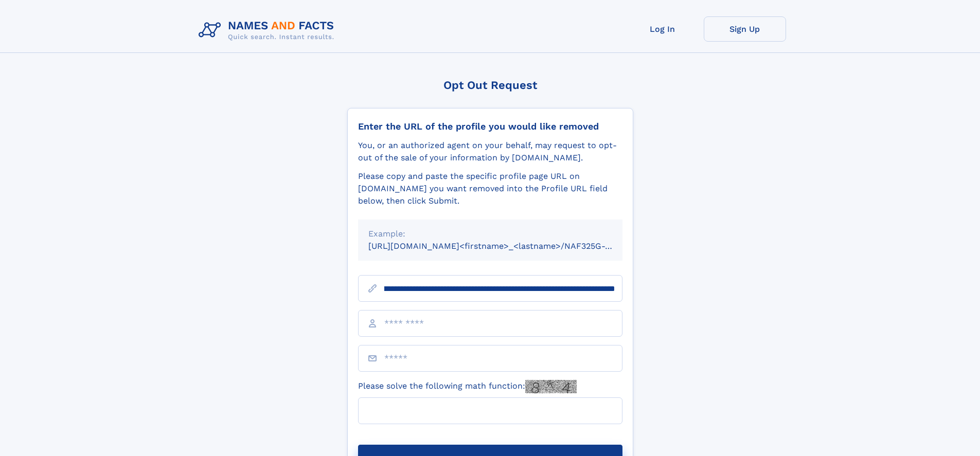 The height and width of the screenshot is (456, 980). I want to click on div: Opt Out Request, so click(490, 85).